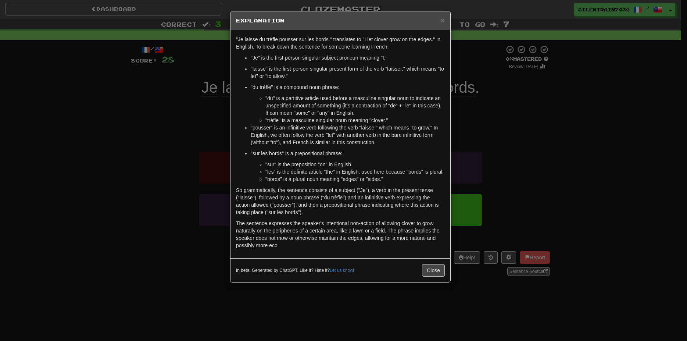  Describe the element at coordinates (355, 179) in the screenshot. I see `li: "bords" is a plural noun meaning "edges" or "sides."` at that location.